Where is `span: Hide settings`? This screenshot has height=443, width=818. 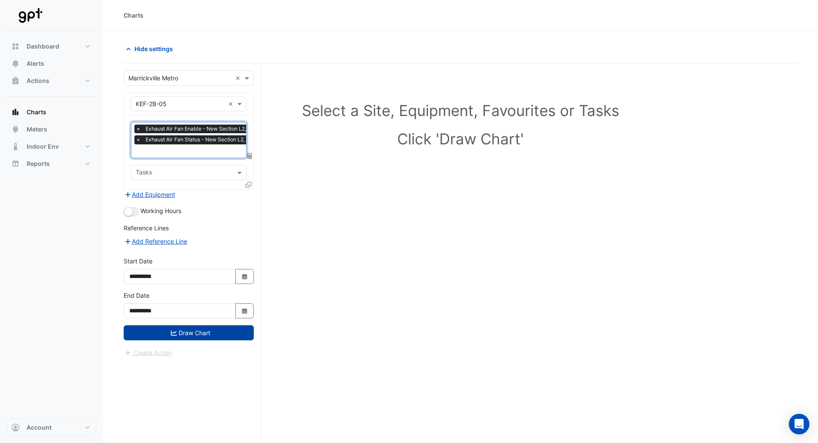
span: Hide settings is located at coordinates (154, 49).